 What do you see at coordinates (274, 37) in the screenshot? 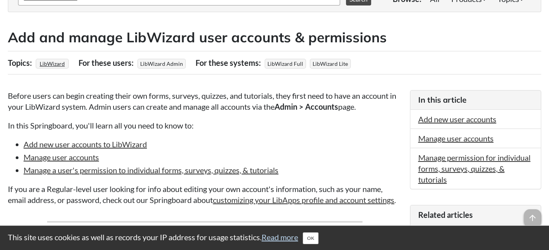
I see `h2: Add and manage LibWizard user accounts & permissions` at bounding box center [274, 37].